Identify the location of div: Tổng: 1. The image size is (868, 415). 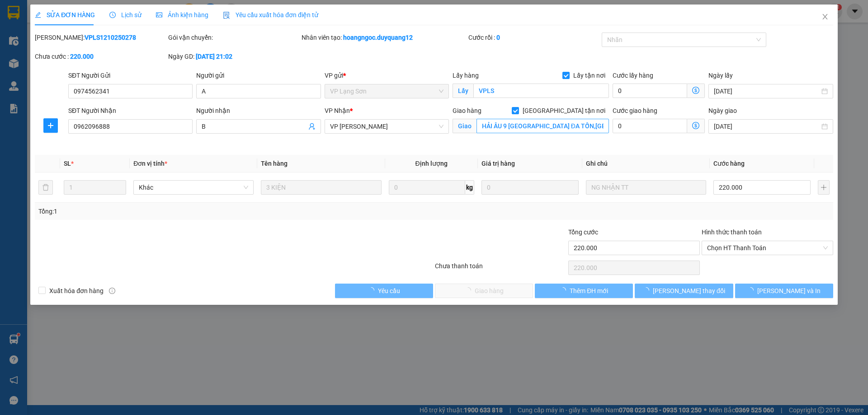
(187, 211).